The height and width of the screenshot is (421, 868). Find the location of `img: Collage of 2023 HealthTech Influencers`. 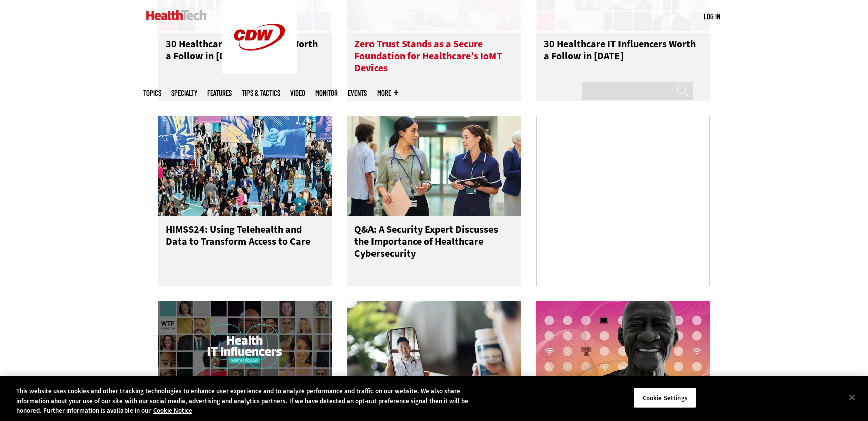

img: Collage of 2023 HealthTech Influencers is located at coordinates (245, 352).